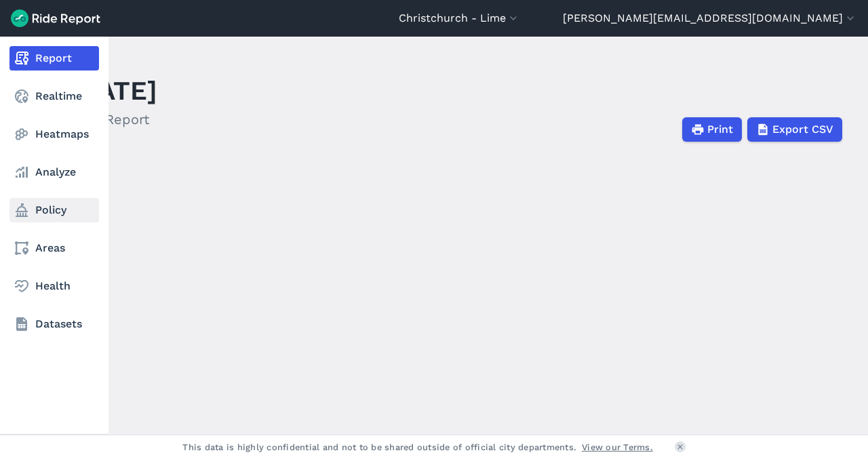 The width and height of the screenshot is (868, 459). What do you see at coordinates (720, 129) in the screenshot?
I see `span: Print` at bounding box center [720, 129].